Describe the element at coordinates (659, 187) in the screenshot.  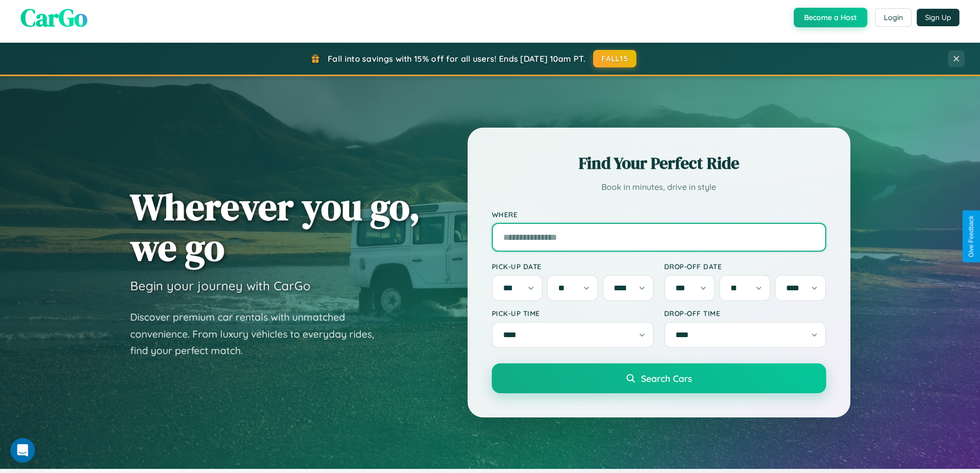
I see `p: Book in minutes, drive in style` at that location.